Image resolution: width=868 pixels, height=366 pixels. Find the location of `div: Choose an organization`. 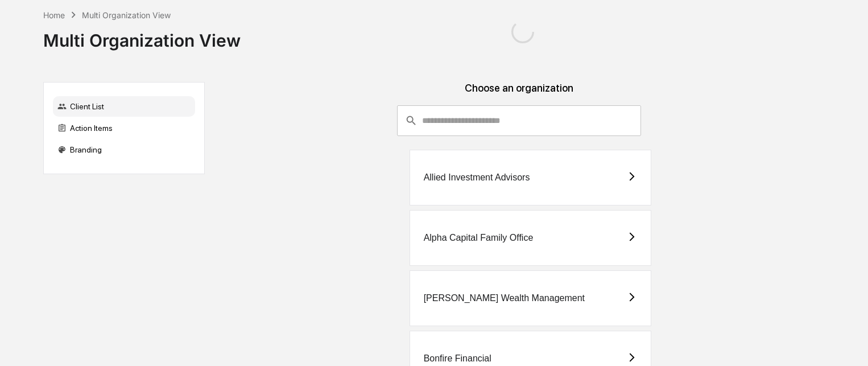

div: Choose an organization is located at coordinates (519, 94).